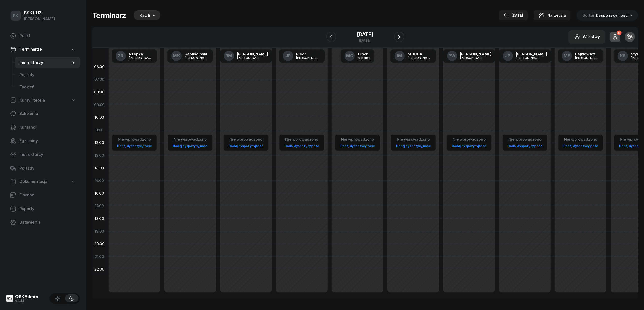  What do you see at coordinates (452, 56) in the screenshot?
I see `span: PW` at bounding box center [452, 56].